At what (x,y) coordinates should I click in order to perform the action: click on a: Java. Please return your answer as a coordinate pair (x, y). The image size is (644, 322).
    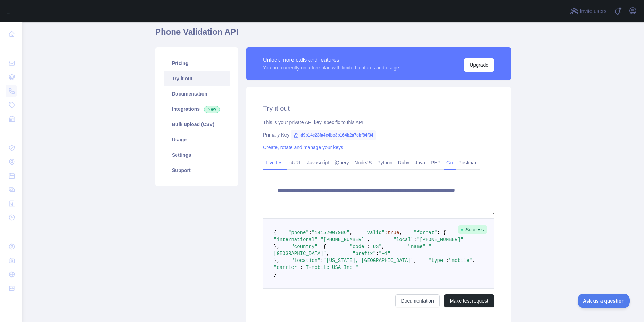
    Looking at the image, I should click on (420, 163).